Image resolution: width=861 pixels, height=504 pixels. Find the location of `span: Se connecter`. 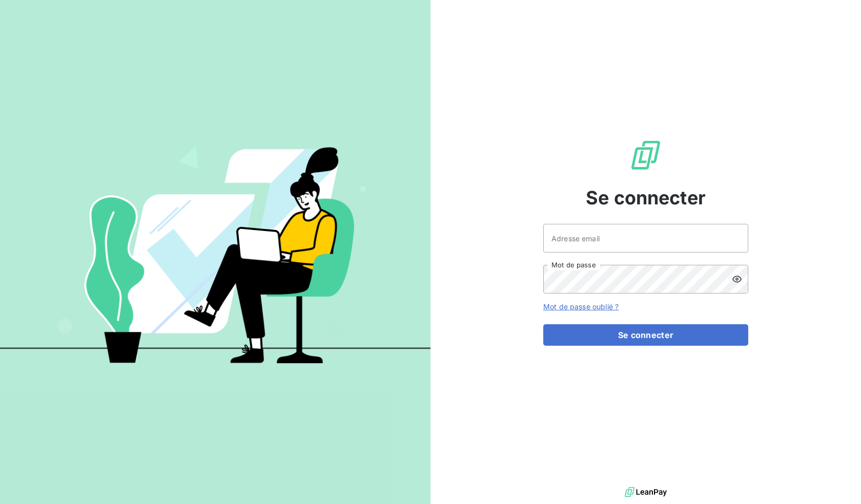

span: Se connecter is located at coordinates (646, 197).